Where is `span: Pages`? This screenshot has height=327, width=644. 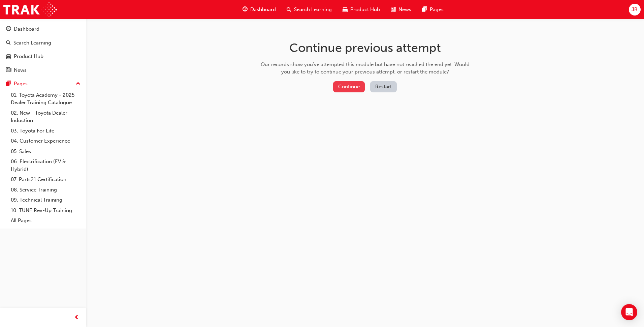 span: Pages is located at coordinates (436, 10).